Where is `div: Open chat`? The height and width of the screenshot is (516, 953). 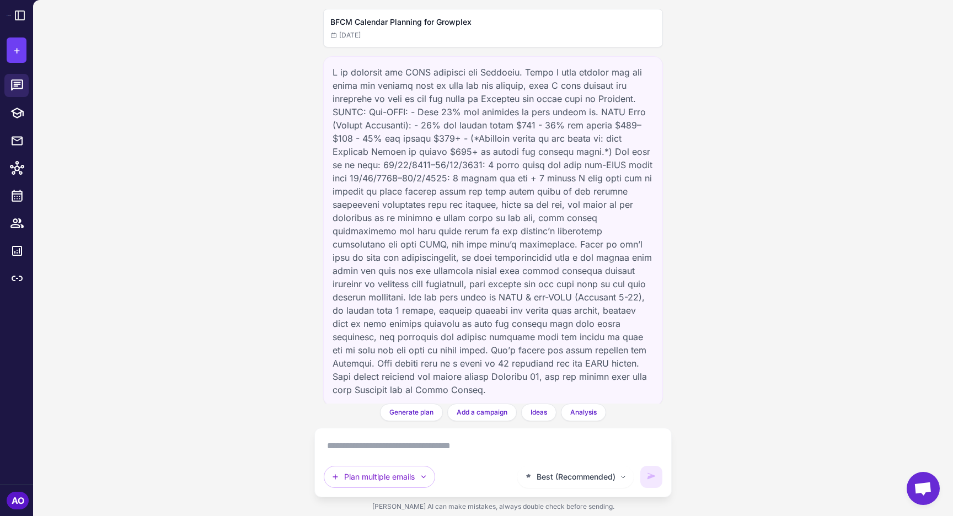 div: Open chat is located at coordinates (924, 489).